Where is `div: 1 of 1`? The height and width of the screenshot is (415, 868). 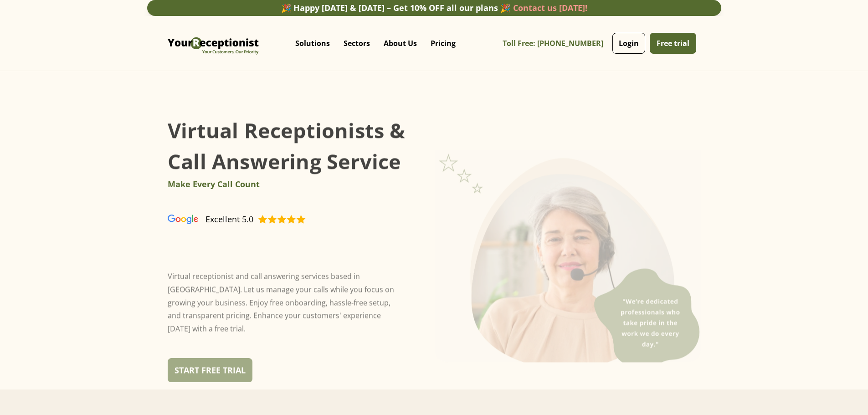 div: 1 of 1 is located at coordinates (568, 245).